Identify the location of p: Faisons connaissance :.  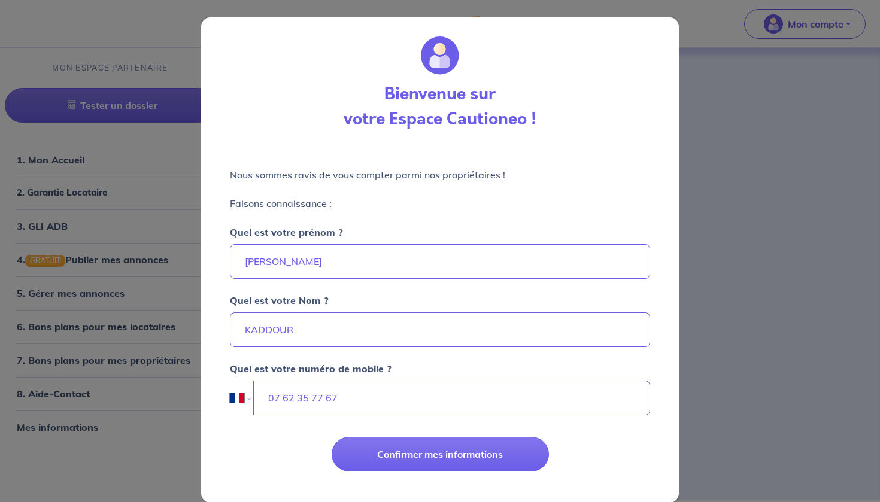
(440, 203).